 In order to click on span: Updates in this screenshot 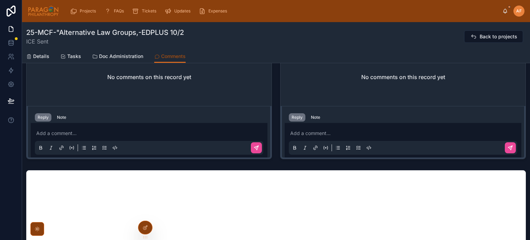, I will do `click(182, 11)`.